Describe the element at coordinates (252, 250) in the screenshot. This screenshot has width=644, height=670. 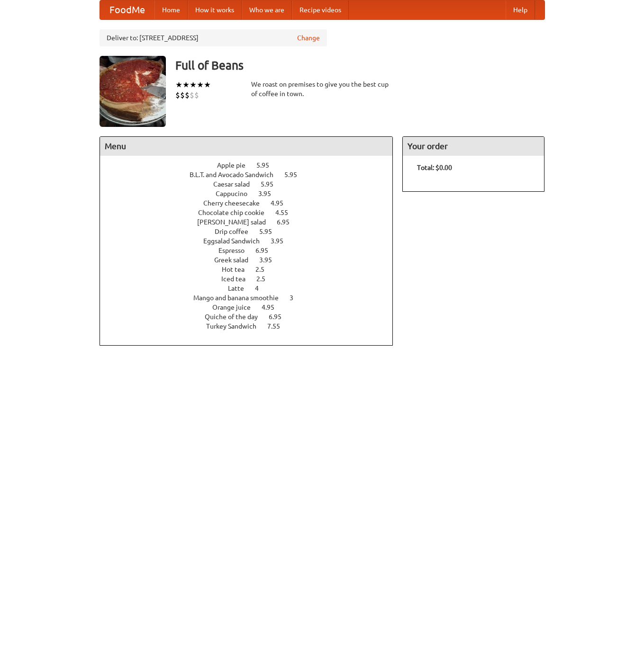
I see `a: Espresso 6.95` at that location.